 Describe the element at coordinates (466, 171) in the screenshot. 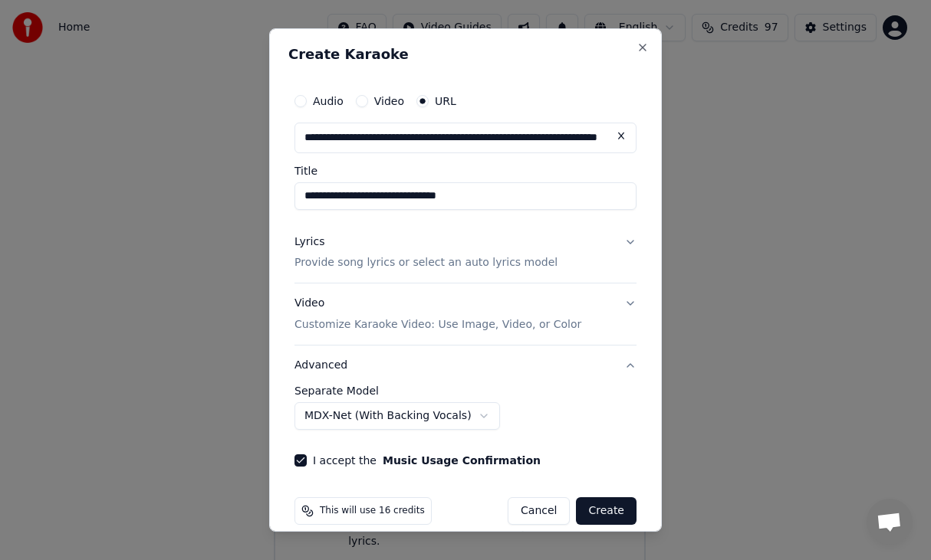

I see `label: Title` at that location.